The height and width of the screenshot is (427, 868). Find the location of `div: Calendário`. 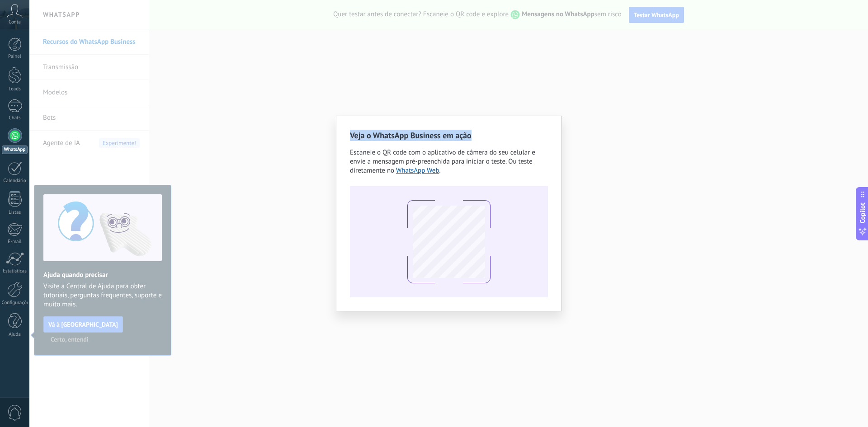

div: Calendário is located at coordinates (15, 181).